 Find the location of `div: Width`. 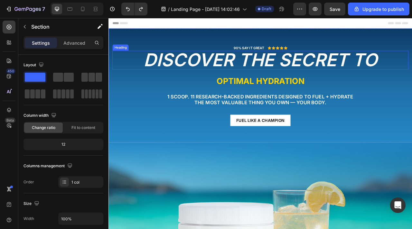

div: Width is located at coordinates (29, 219).